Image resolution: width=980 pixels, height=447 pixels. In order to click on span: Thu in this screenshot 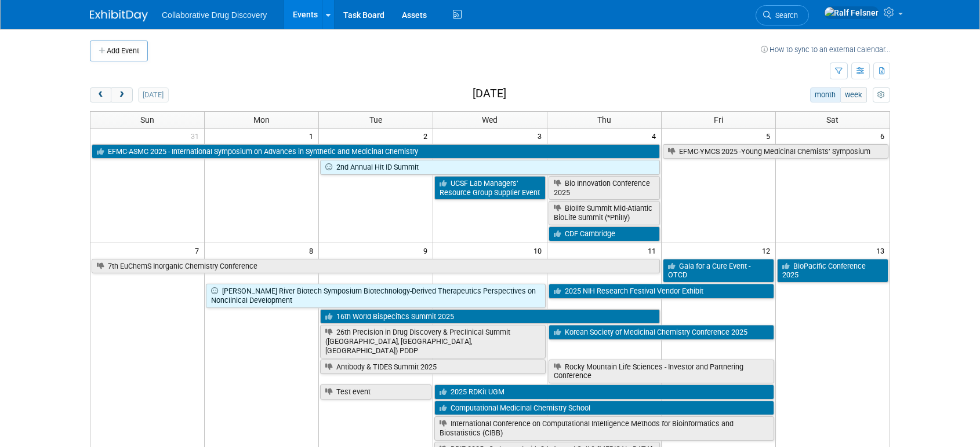, I will do `click(605, 120)`.